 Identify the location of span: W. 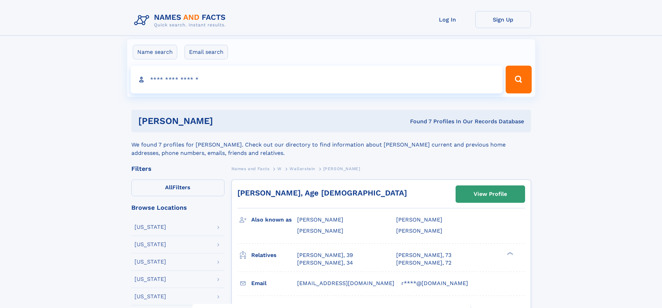
(279, 169).